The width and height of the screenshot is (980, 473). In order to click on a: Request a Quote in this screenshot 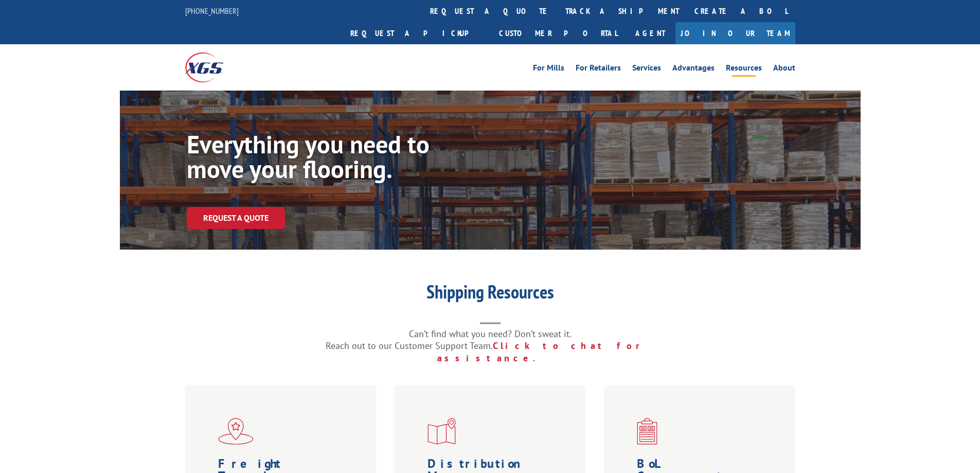, I will do `click(236, 218)`.